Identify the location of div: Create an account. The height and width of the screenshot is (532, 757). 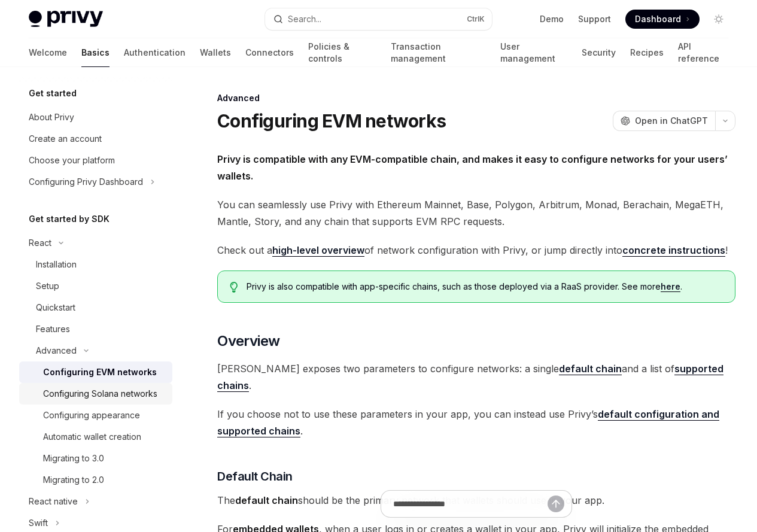
(65, 139).